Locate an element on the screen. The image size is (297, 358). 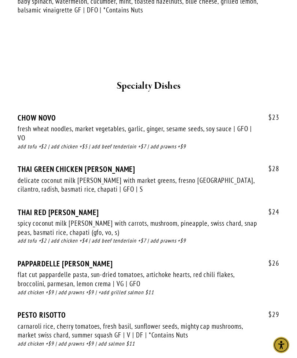
span: 26 is located at coordinates (270, 264).